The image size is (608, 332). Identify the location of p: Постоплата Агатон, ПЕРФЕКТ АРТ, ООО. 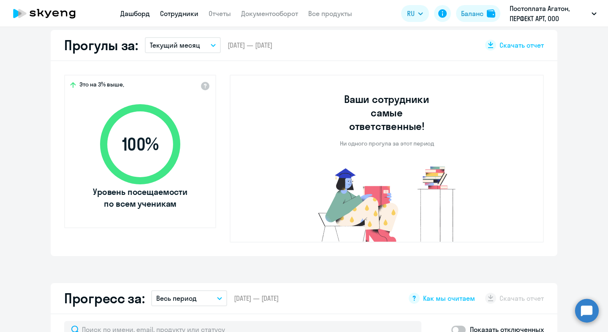
(549, 14).